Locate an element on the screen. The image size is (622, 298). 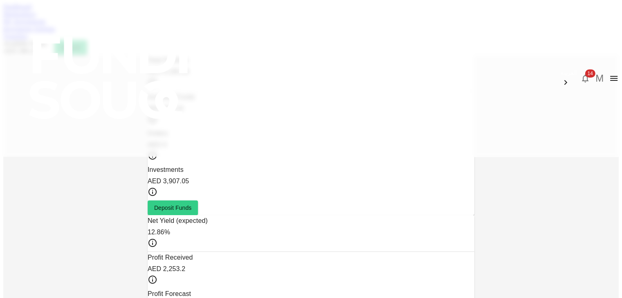
button: 14 is located at coordinates (585, 79).